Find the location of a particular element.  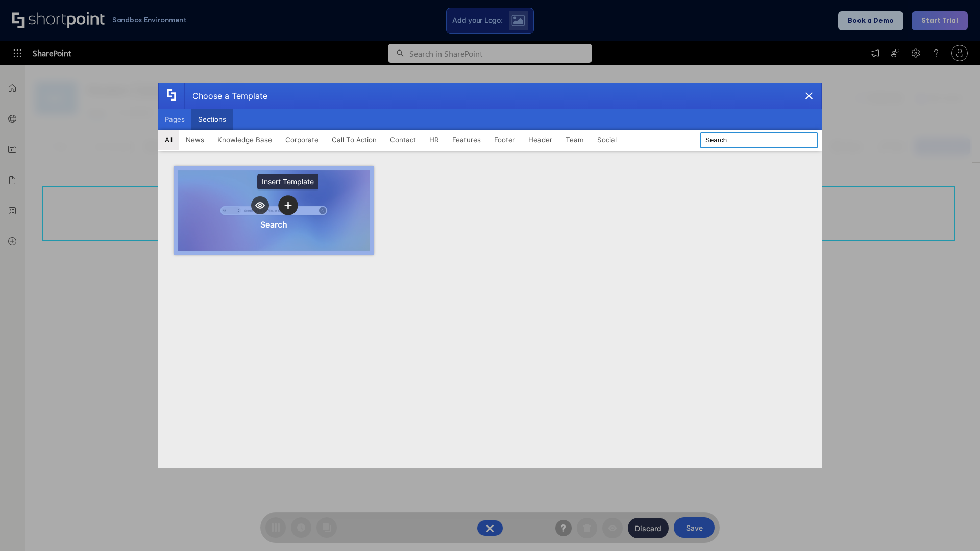

button: Social is located at coordinates (607, 140).